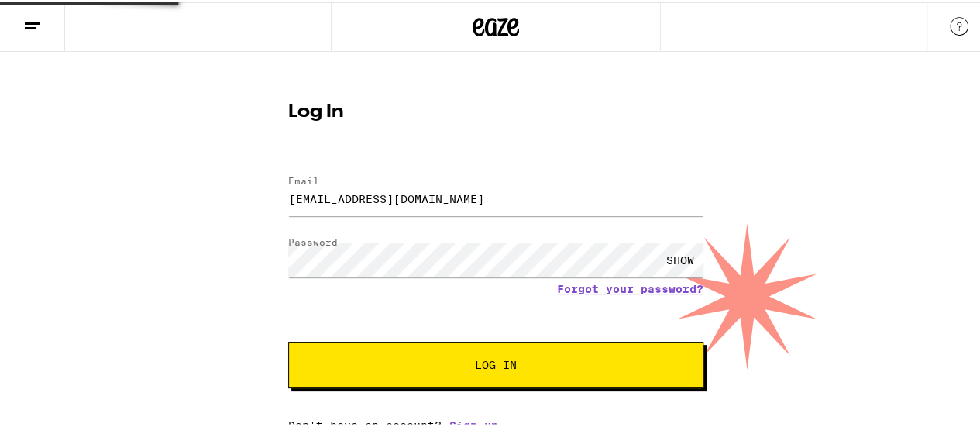 This screenshot has width=980, height=427. What do you see at coordinates (629, 287) in the screenshot?
I see `a: Forgot your password?` at bounding box center [629, 287].